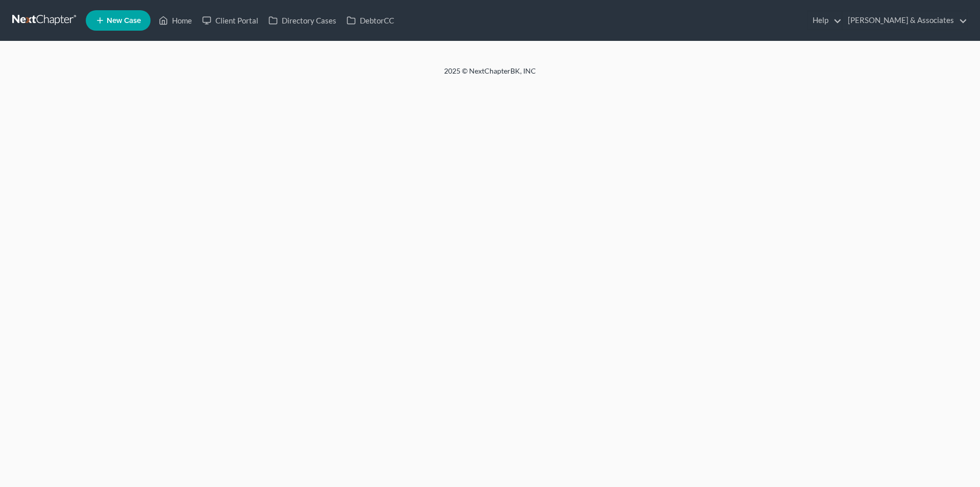  What do you see at coordinates (118, 21) in the screenshot?
I see `new-legal-case-button: New Case` at bounding box center [118, 21].